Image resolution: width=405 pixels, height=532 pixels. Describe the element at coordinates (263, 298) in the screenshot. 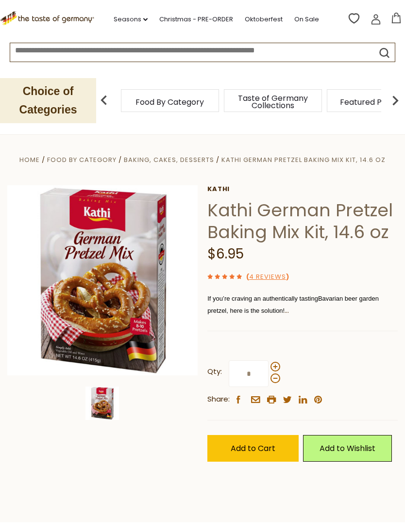

I see `span: If you’re craving an authentically tasting` at that location.